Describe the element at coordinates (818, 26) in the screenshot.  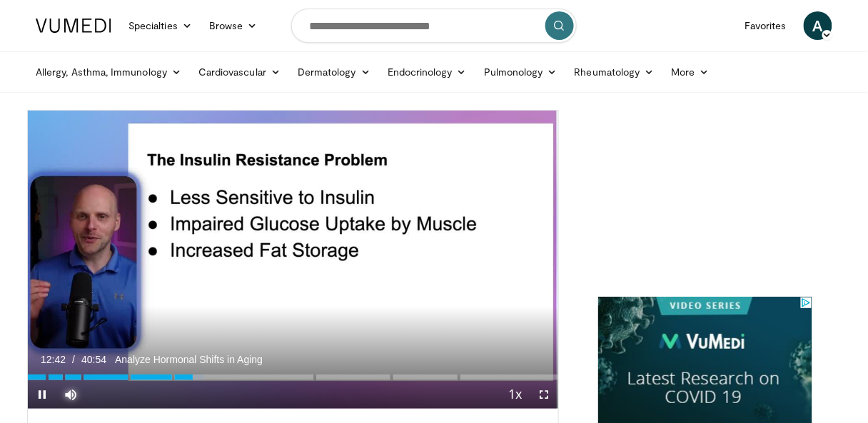
I see `span: A` at that location.